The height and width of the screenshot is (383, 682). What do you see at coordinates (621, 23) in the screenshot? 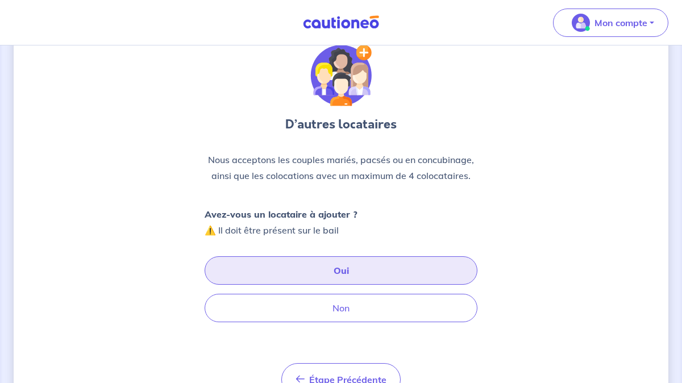
I see `p: Mon compte` at bounding box center [621, 23].